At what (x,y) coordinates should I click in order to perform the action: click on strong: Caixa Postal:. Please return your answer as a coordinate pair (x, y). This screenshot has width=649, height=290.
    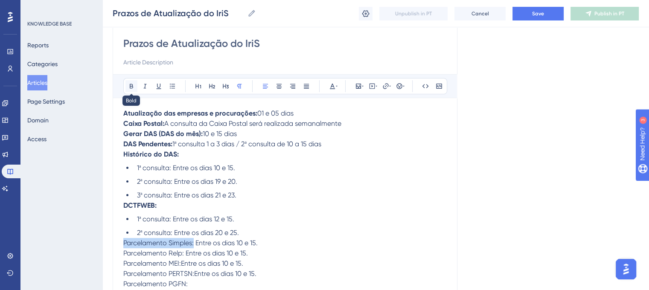
    Looking at the image, I should click on (144, 123).